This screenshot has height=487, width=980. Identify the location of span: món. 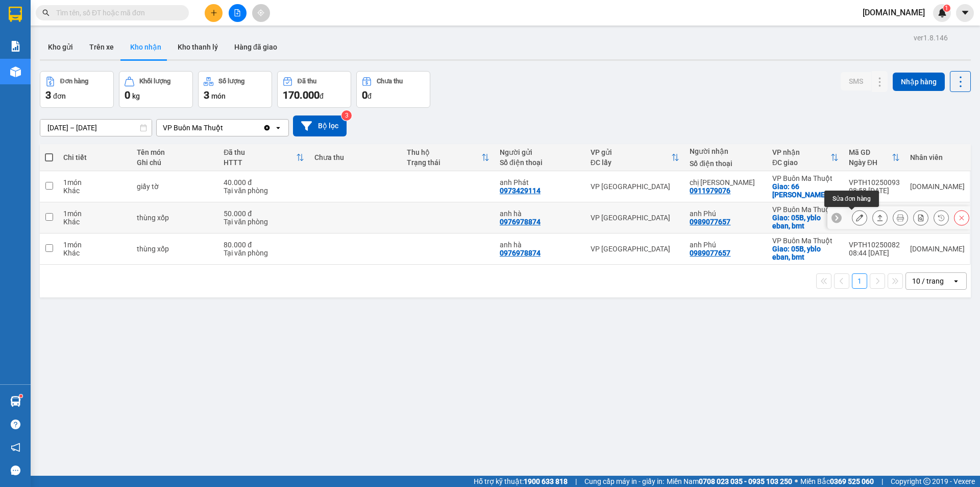
(218, 96).